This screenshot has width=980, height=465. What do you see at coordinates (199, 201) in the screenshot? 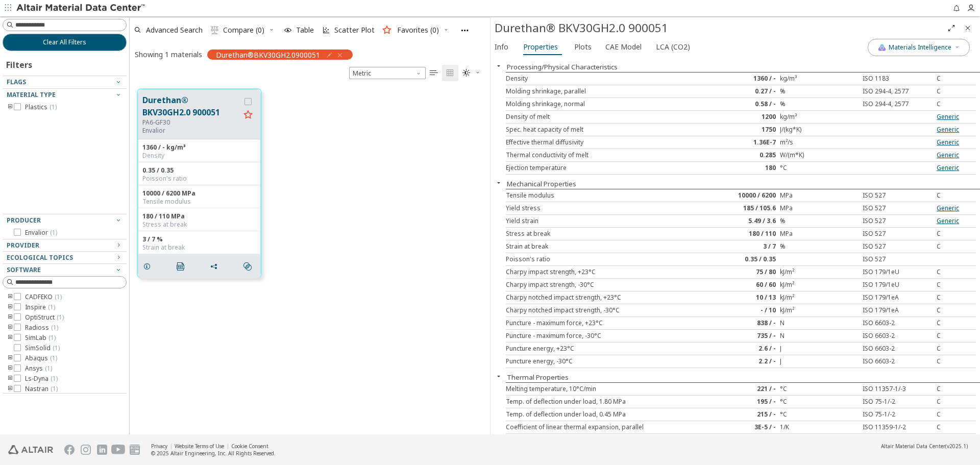
I see `div: Tensile modulus` at bounding box center [199, 201].